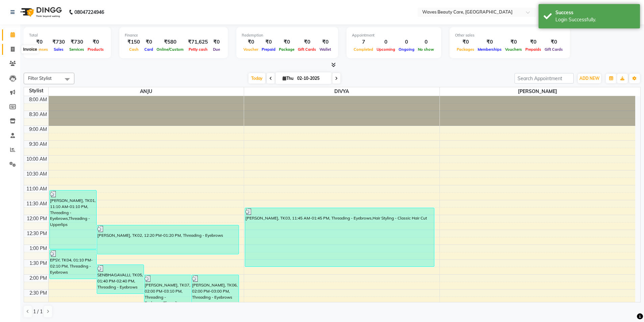  I want to click on div: SENBHAGAVALLI, TK05, 01:40 PM-02:40 PM, Threading - Eyebrows, so click(120, 279).